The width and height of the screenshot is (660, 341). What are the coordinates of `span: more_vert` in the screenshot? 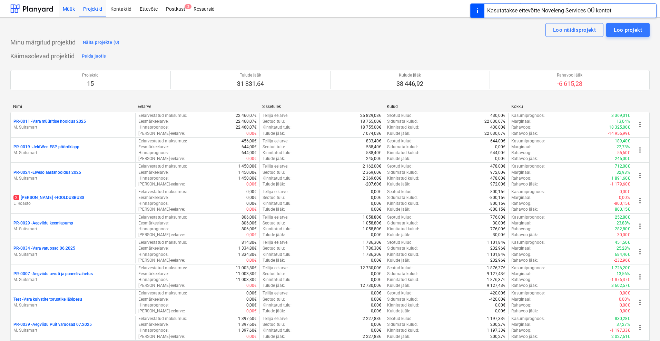 It's located at (640, 125).